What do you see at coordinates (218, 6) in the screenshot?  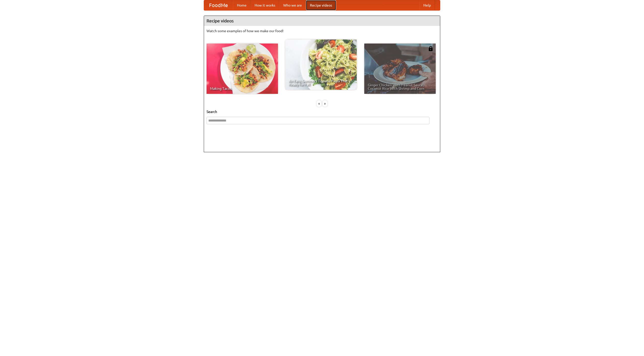 I see `a: FoodMe` at bounding box center [218, 6].